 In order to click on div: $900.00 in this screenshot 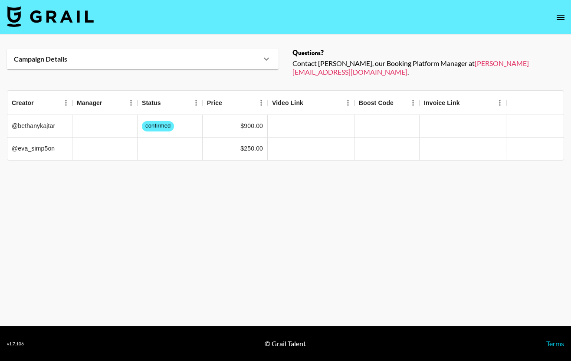, I will do `click(252, 126)`.